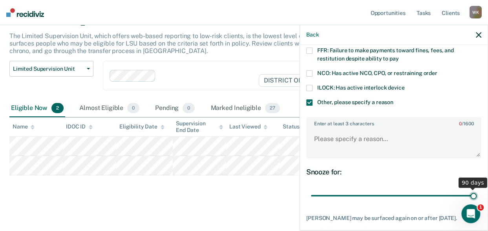  Describe the element at coordinates (291, 126) in the screenshot. I see `div: Status` at that location.